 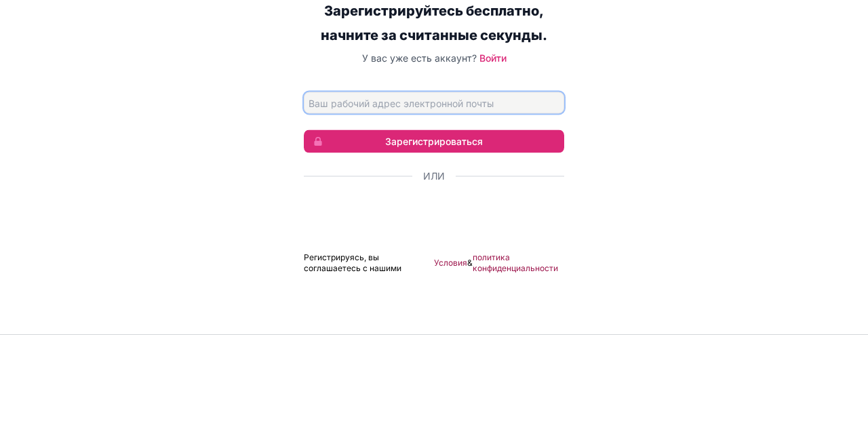 What do you see at coordinates (434, 214) in the screenshot?
I see `input: Адрес электронной почты` at bounding box center [434, 214].